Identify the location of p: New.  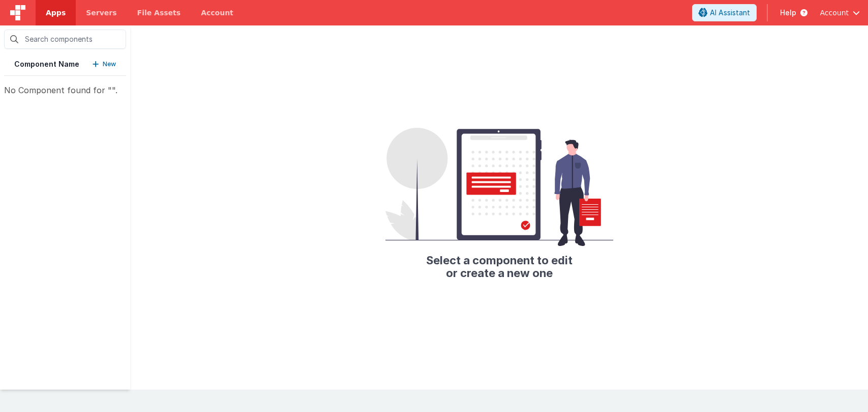
(109, 64).